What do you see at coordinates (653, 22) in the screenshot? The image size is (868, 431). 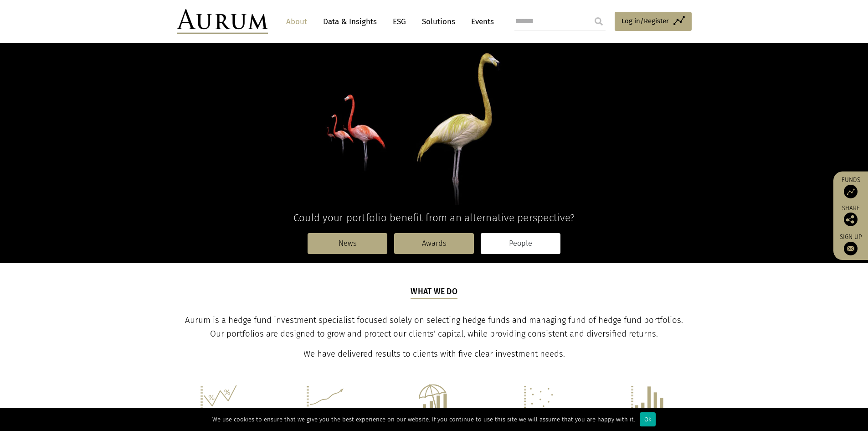 I see `a: Log in/Register` at bounding box center [653, 22].